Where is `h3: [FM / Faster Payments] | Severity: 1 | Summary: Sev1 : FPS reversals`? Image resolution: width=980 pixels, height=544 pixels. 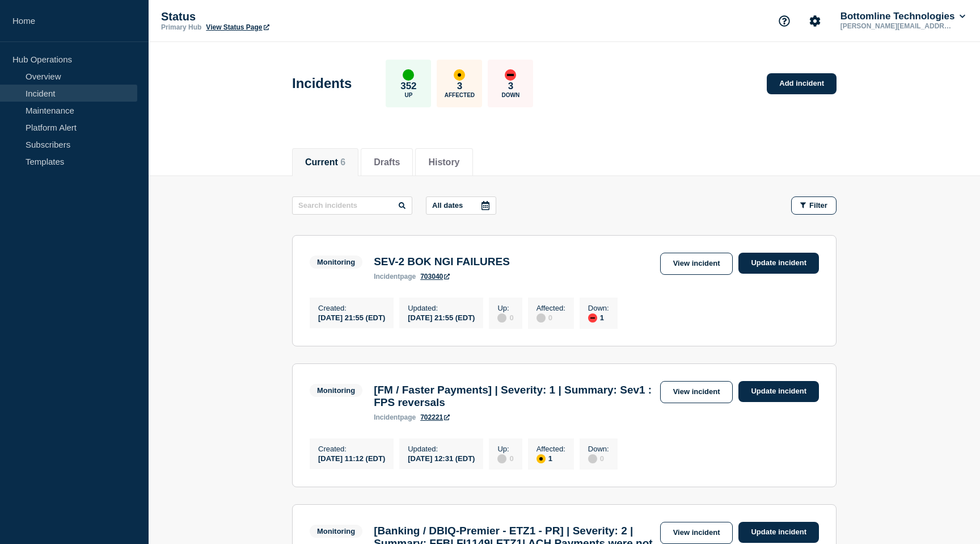
h3: [FM / Faster Payments] | Severity: 1 | Summary: Sev1 : FPS reversals is located at coordinates (514, 396).